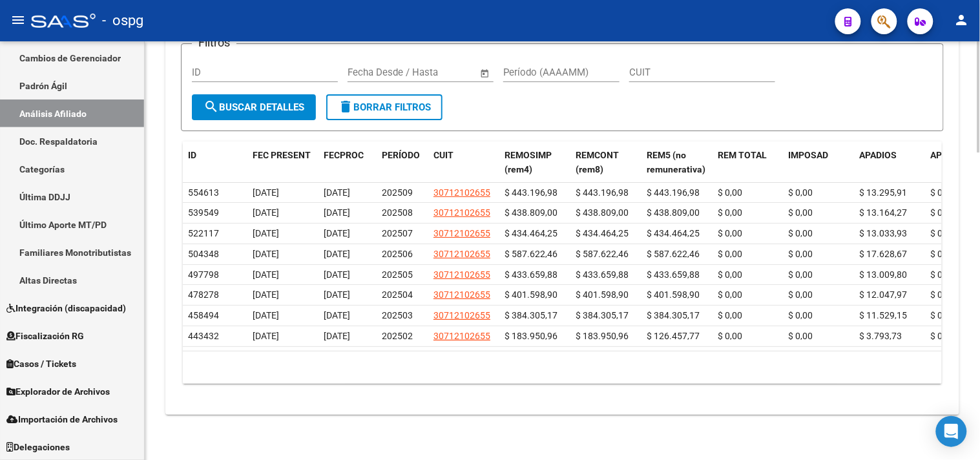 The image size is (980, 460). I want to click on span: Borrar Filtros, so click(384, 107).